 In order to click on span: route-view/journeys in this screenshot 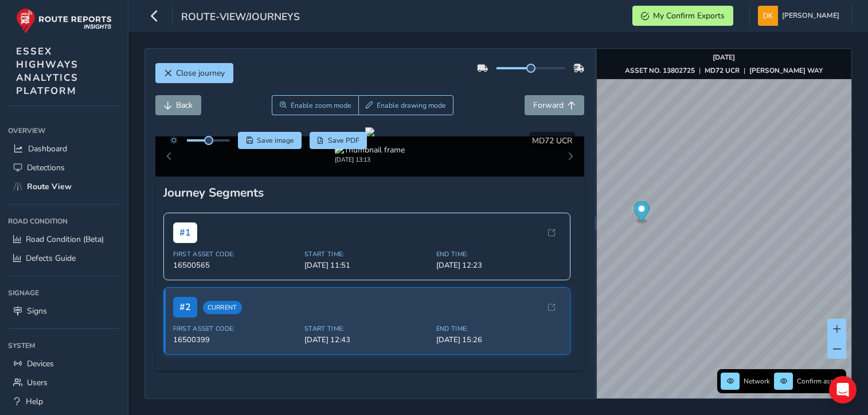, I will do `click(240, 18)`.